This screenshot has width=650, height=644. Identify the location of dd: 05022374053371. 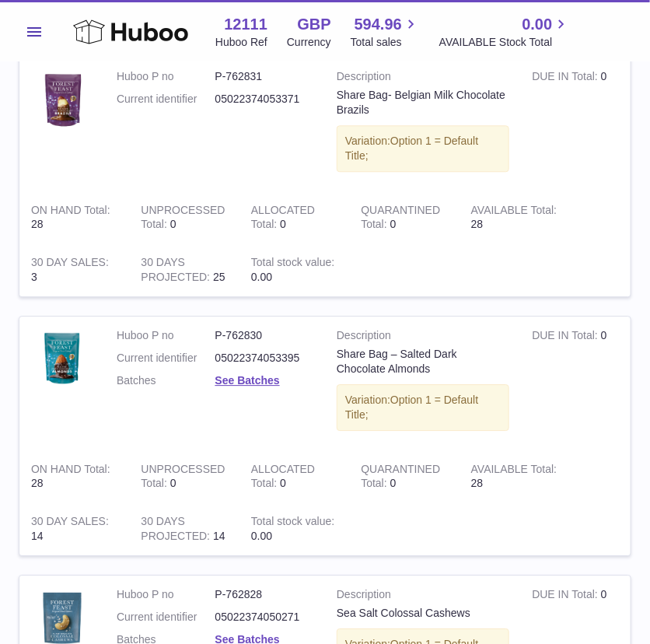
(265, 99).